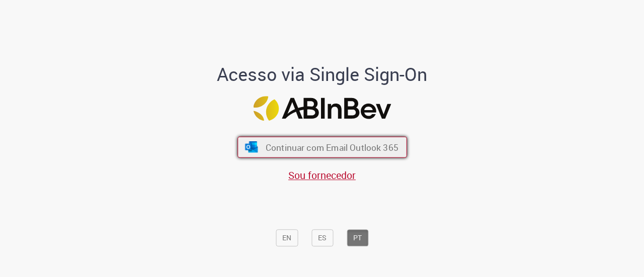  What do you see at coordinates (322, 175) in the screenshot?
I see `a: Sou fornecedor` at bounding box center [322, 175].